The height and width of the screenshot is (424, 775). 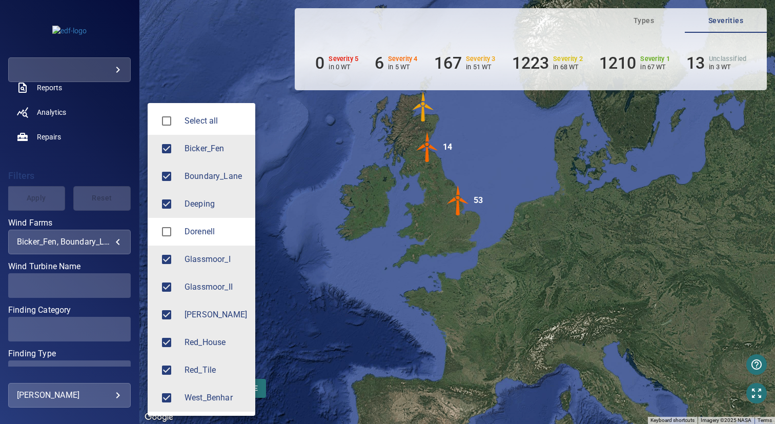 What do you see at coordinates (216, 204) in the screenshot?
I see `div: Wind Farms Deeping` at bounding box center [216, 204].